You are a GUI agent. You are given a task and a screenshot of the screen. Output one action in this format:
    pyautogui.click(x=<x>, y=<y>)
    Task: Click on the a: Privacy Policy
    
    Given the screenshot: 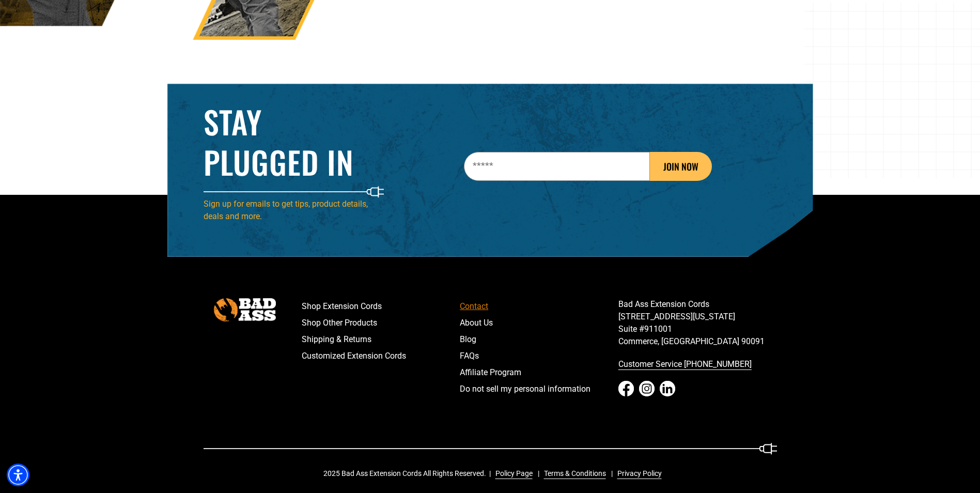 What is the action you would take?
    pyautogui.click(x=637, y=473)
    